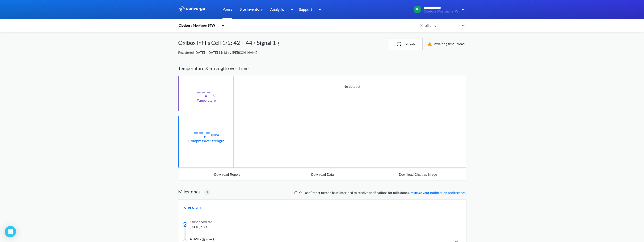 This screenshot has height=242, width=644. I want to click on div: Download Report, so click(227, 175).